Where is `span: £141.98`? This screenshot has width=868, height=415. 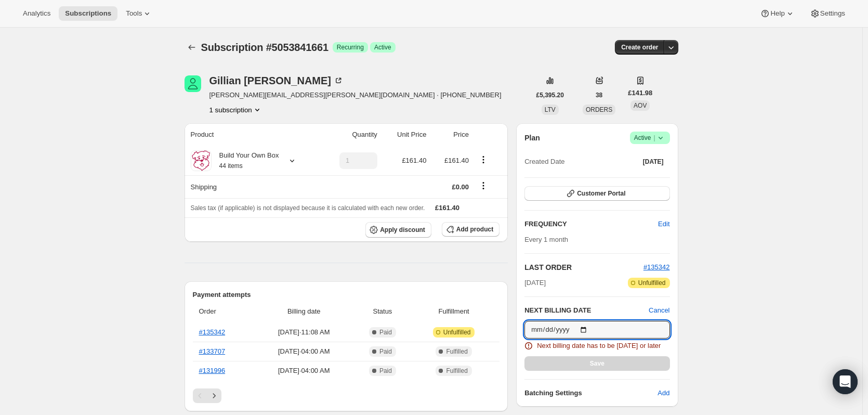
span: £141.98 is located at coordinates (640, 93).